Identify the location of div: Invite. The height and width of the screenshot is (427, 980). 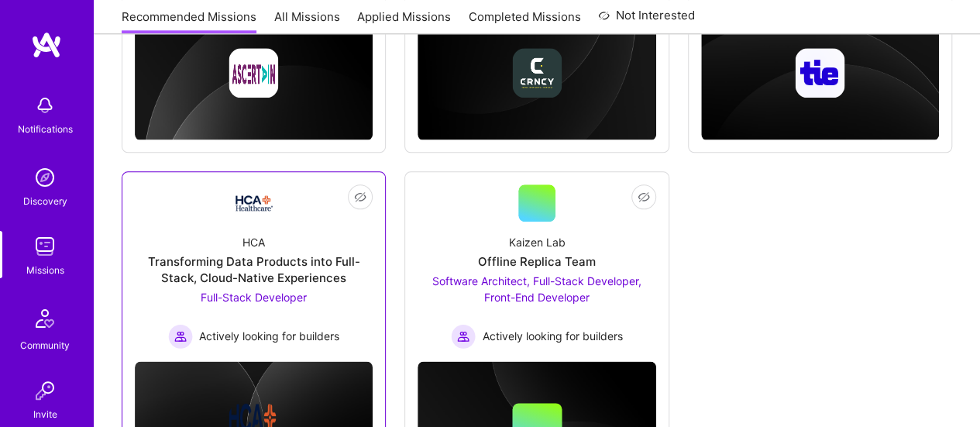
(45, 414).